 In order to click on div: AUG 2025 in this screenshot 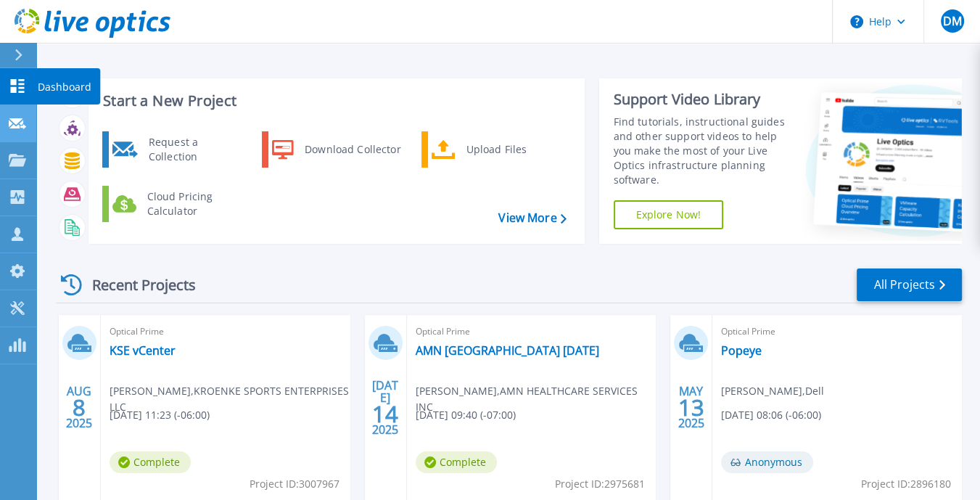, I will do `click(79, 407)`.